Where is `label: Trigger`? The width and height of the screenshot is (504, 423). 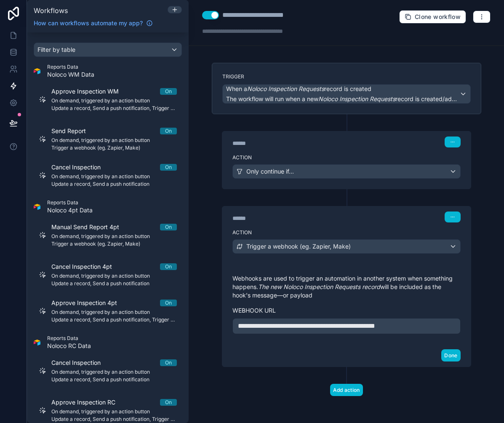
label: Trigger is located at coordinates (347, 76).